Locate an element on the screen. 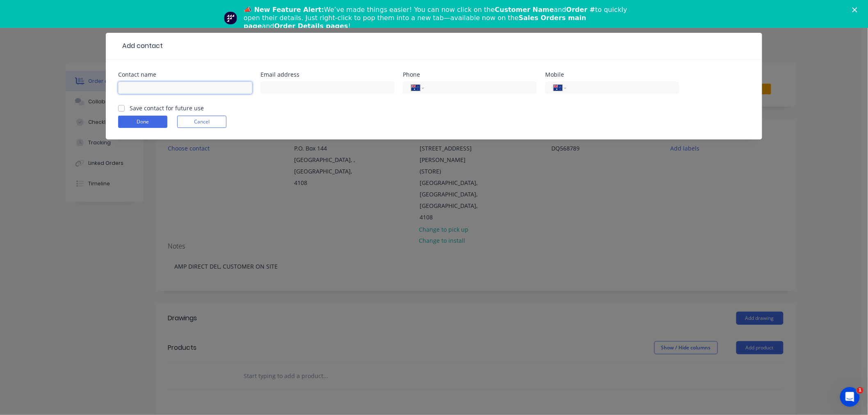 Image resolution: width=868 pixels, height=415 pixels. b: Sales Orders main page is located at coordinates (414, 22).